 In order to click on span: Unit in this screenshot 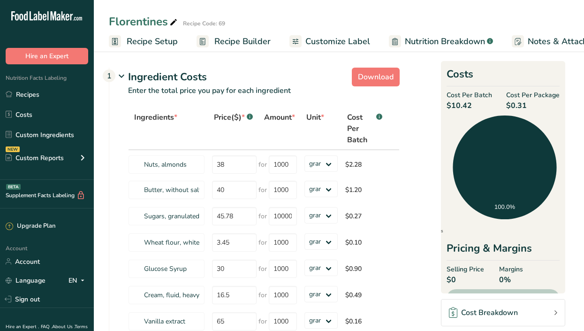, I will do `click(315, 117)`.